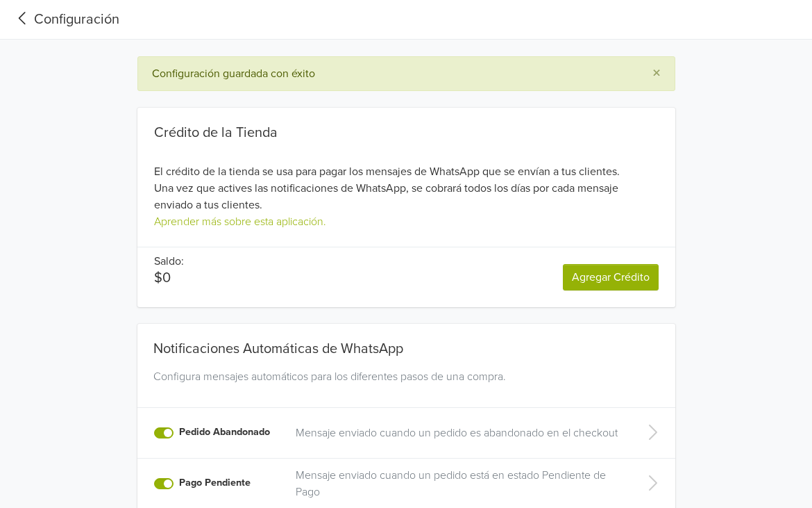 This screenshot has width=812, height=508. I want to click on a: Configuración, so click(65, 20).